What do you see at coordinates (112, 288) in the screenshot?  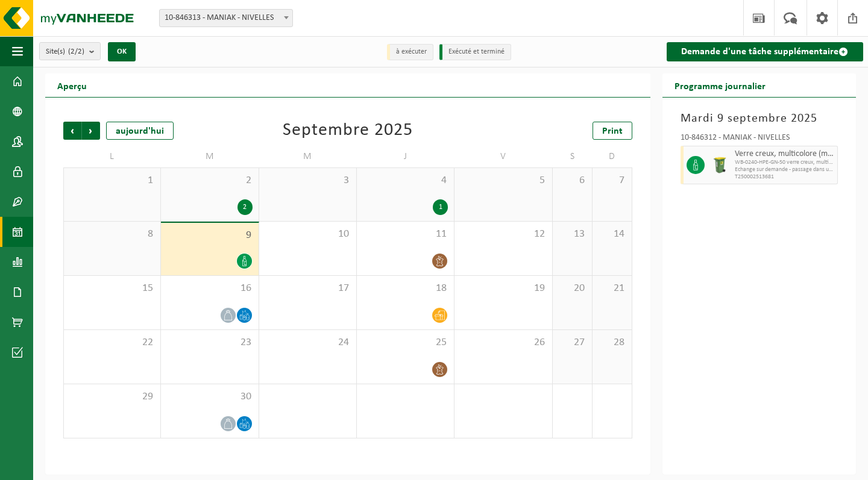 I see `span: 15` at bounding box center [112, 288].